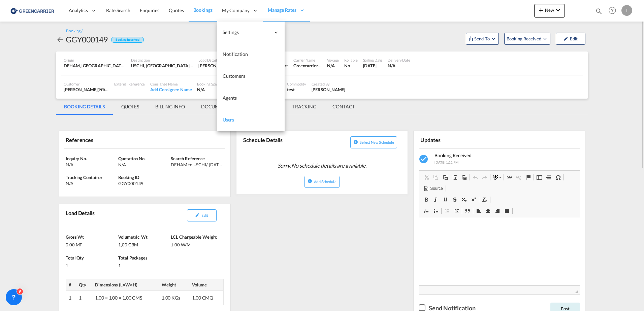 This screenshot has width=644, height=311. What do you see at coordinates (373, 142) in the screenshot?
I see `button: icon-plus-circleSelect new schedule` at bounding box center [373, 142].